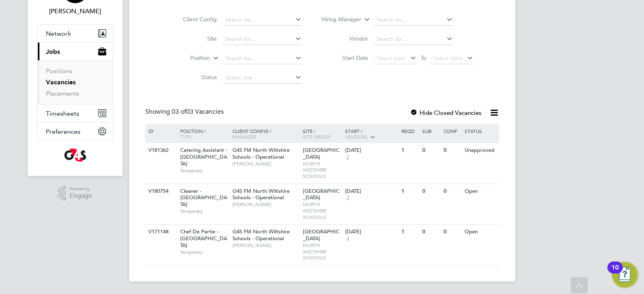  I want to click on button: Open Resource Center, 10 new notifications, so click(625, 275).